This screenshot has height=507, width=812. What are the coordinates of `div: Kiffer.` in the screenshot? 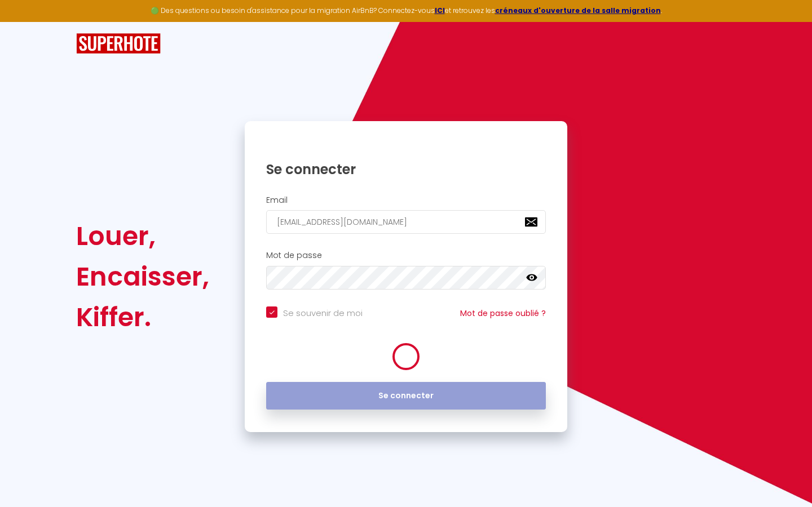 It's located at (143, 317).